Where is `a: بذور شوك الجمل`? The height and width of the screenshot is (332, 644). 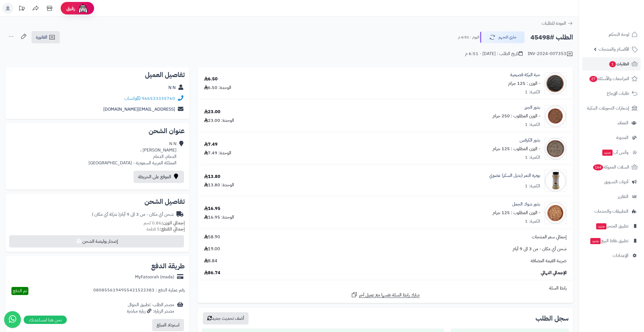 a: بذور شوك الجمل is located at coordinates (526, 204).